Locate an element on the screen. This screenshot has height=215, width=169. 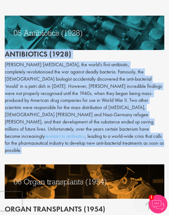
h2: Organ transplants (1954) is located at coordinates (84, 209).